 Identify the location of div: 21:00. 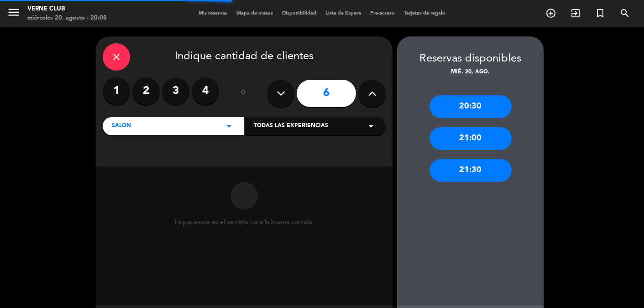
(471, 139).